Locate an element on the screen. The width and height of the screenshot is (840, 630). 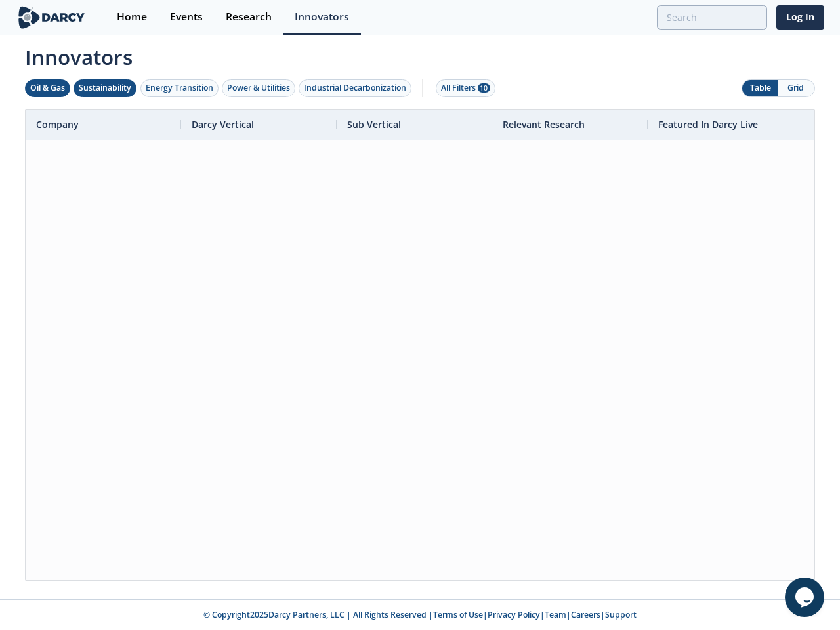
button: Power & Utilities is located at coordinates (259, 88).